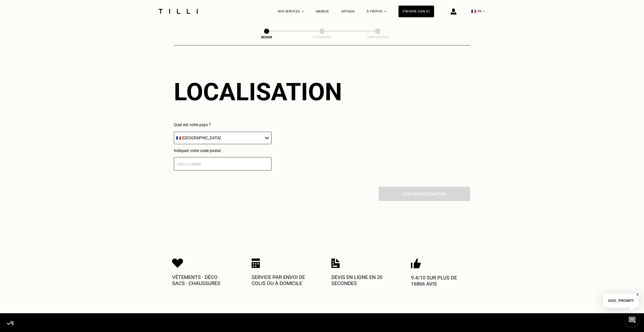 Image resolution: width=644 pixels, height=332 pixels. I want to click on p: Devis en ligne en 20 secondes, so click(362, 280).